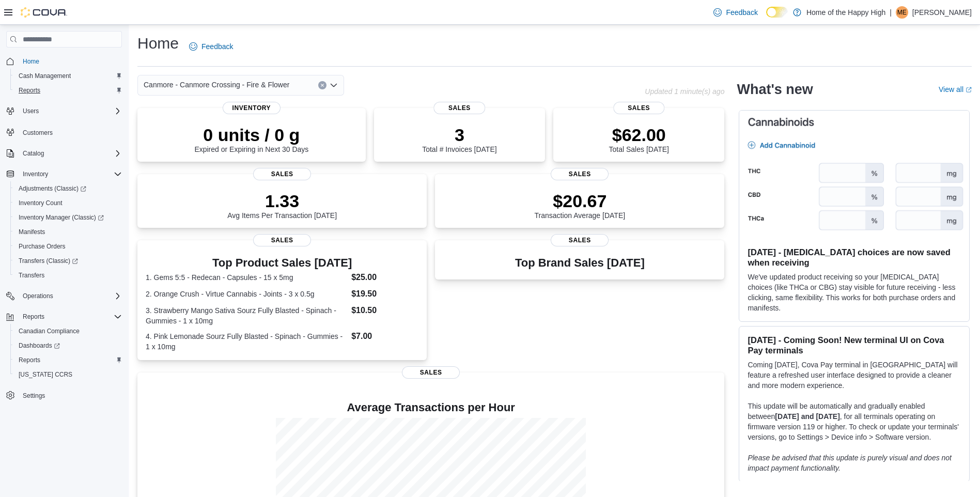 Image resolution: width=980 pixels, height=497 pixels. I want to click on a: Settings, so click(33, 396).